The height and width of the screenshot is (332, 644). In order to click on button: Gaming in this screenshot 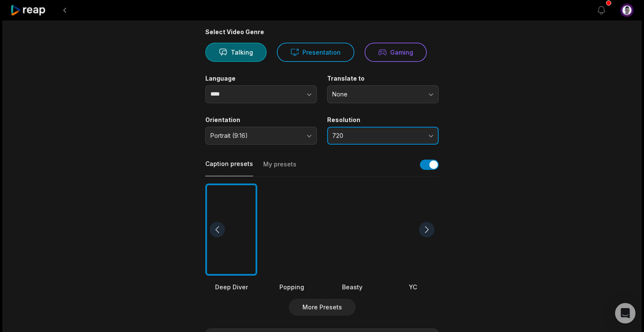, I will do `click(396, 52)`.